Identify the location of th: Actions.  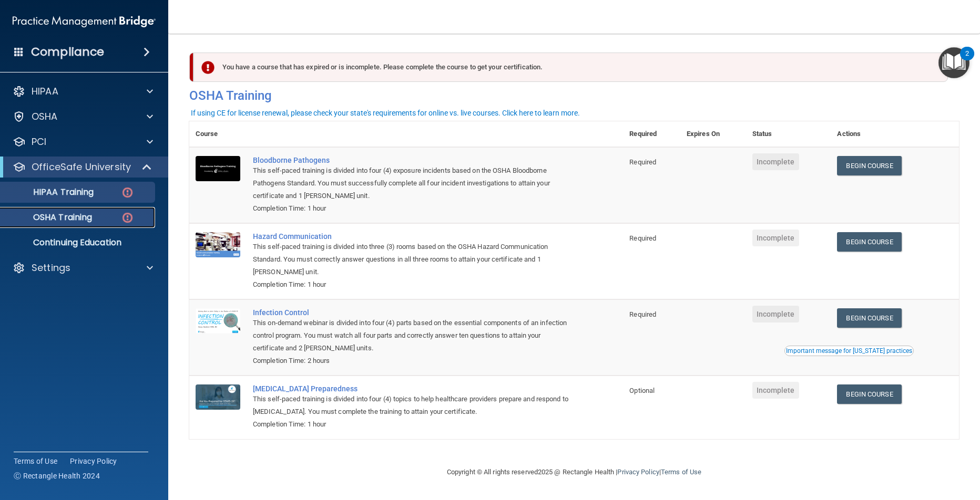
(895, 134).